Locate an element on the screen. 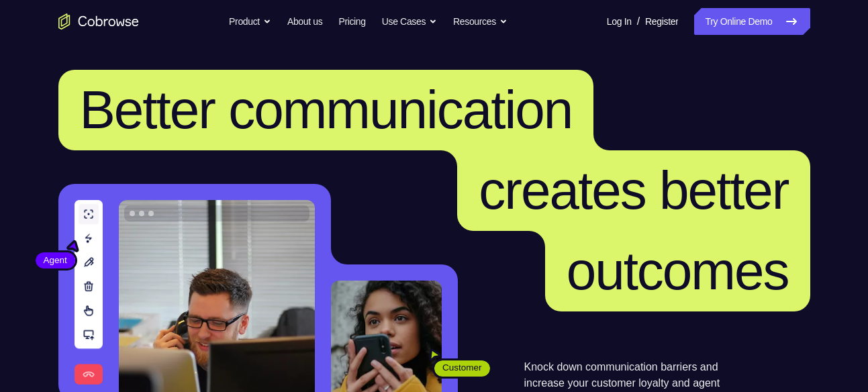 This screenshot has width=868, height=392. button: Product is located at coordinates (249, 22).